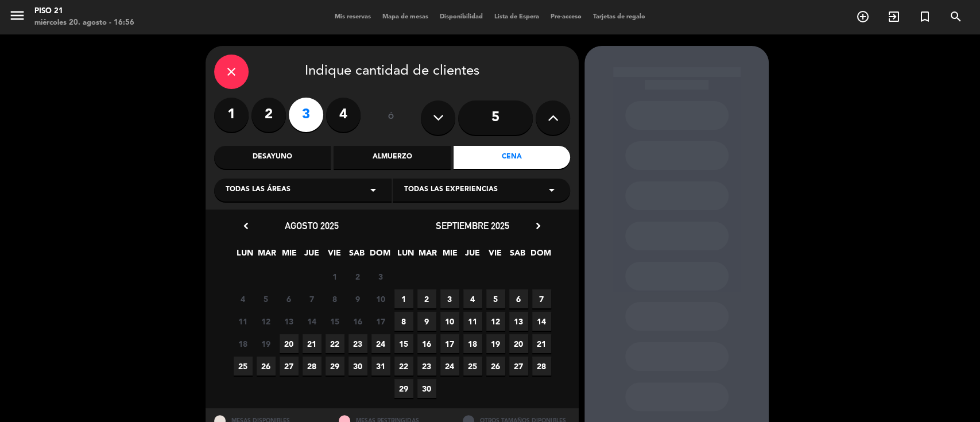 The image size is (980, 422). What do you see at coordinates (232, 115) in the screenshot?
I see `label: 1` at bounding box center [232, 115].